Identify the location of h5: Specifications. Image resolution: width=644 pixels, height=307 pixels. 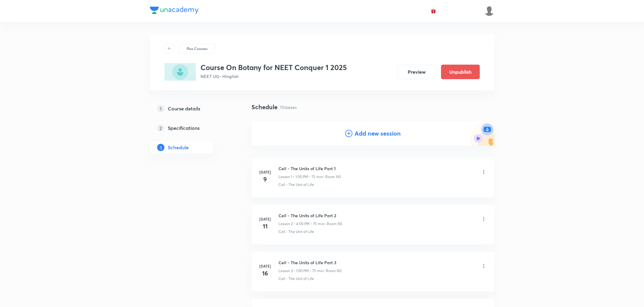
(184, 128).